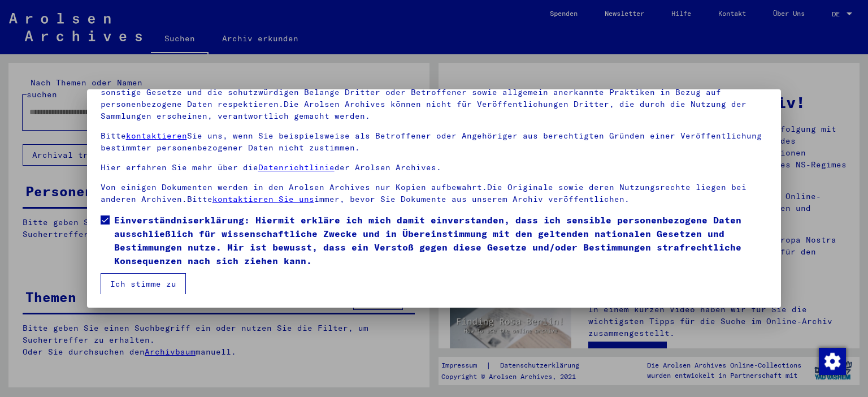 Image resolution: width=868 pixels, height=397 pixels. Describe the element at coordinates (296, 168) in the screenshot. I see `a: Datenrichtlinie` at that location.